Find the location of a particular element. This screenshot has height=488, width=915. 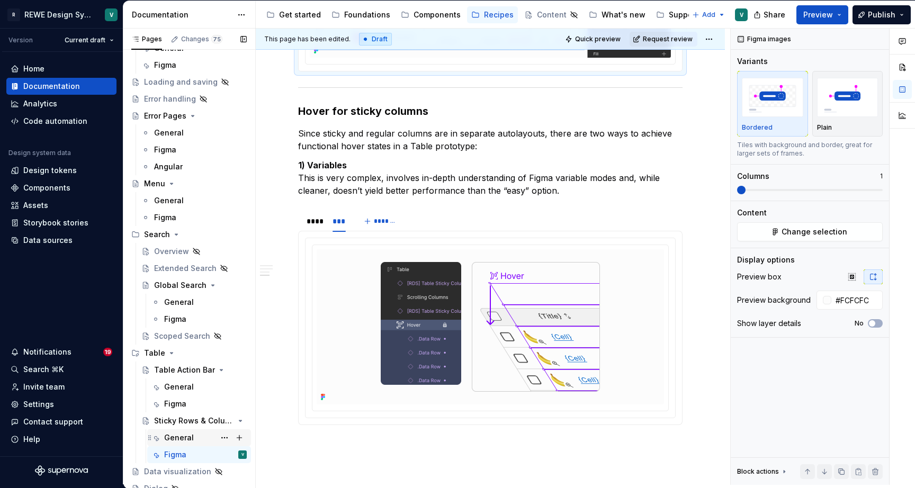

div: R is located at coordinates (14, 15).